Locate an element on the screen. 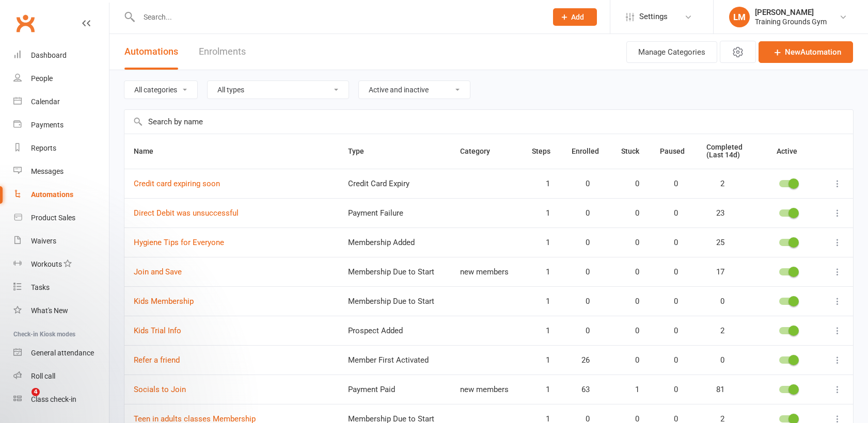 Image resolution: width=868 pixels, height=423 pixels. span: 23 is located at coordinates (715, 213).